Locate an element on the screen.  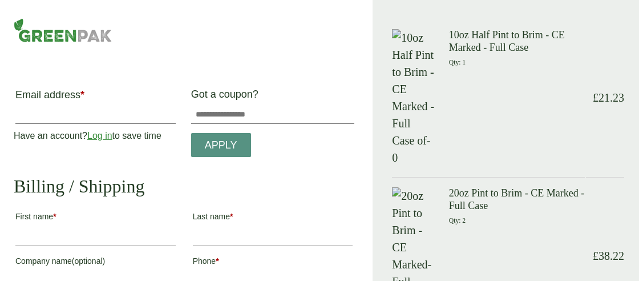
span: Apply is located at coordinates (221, 145).